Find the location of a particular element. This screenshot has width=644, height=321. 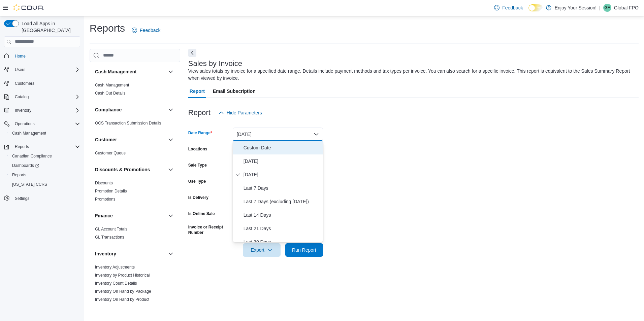

button: Compliance is located at coordinates (130, 109).